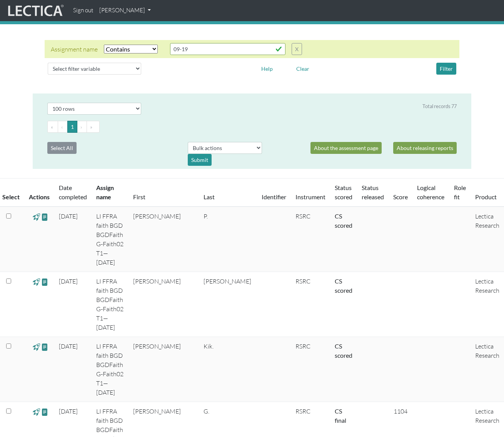 The width and height of the screenshot is (504, 437). Describe the element at coordinates (35, 11) in the screenshot. I see `img: lecticalive` at that location.